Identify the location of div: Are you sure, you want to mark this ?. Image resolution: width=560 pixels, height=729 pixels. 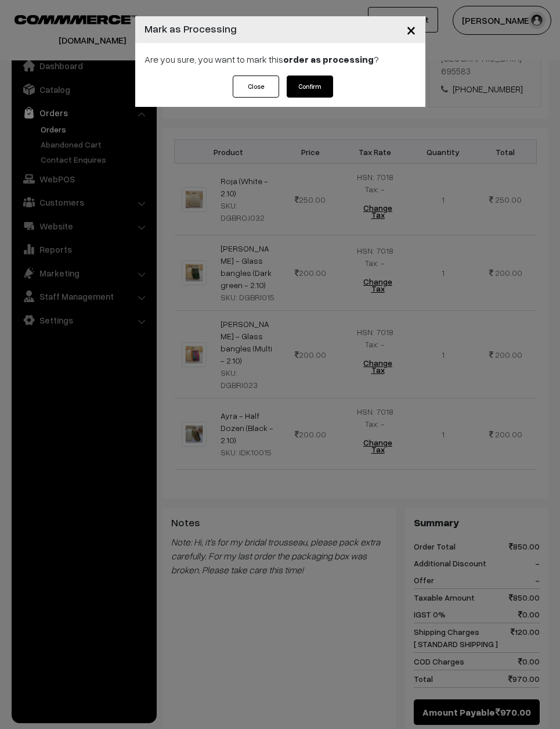
(280, 59).